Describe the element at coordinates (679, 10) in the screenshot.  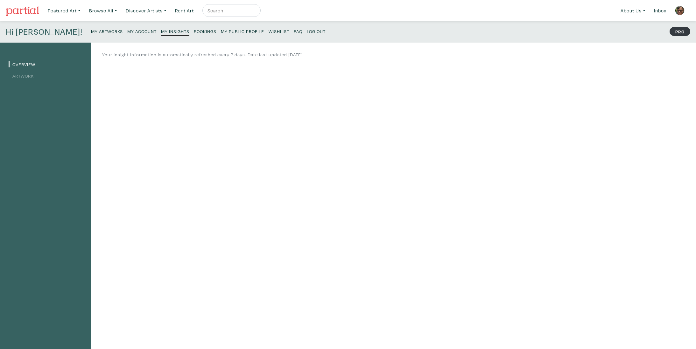
I see `img: phpThumb.php` at that location.